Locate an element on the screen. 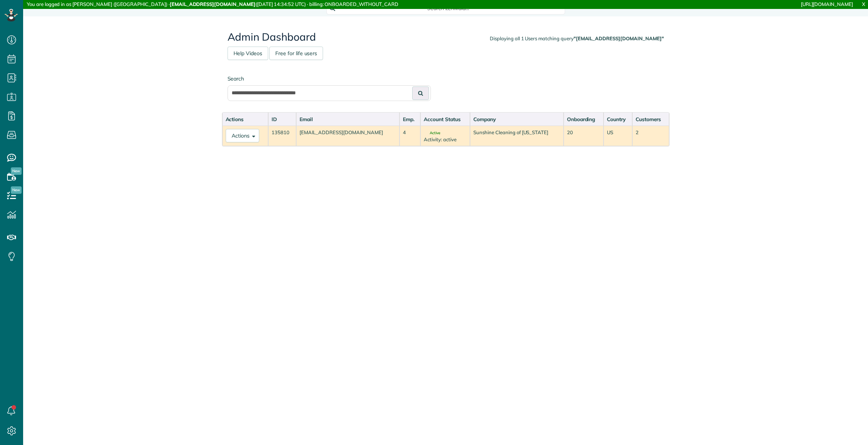  td: 4 is located at coordinates (410, 135).